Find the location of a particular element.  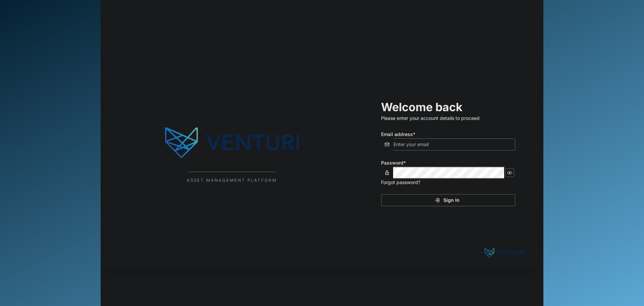

label: Password is located at coordinates (393, 163).